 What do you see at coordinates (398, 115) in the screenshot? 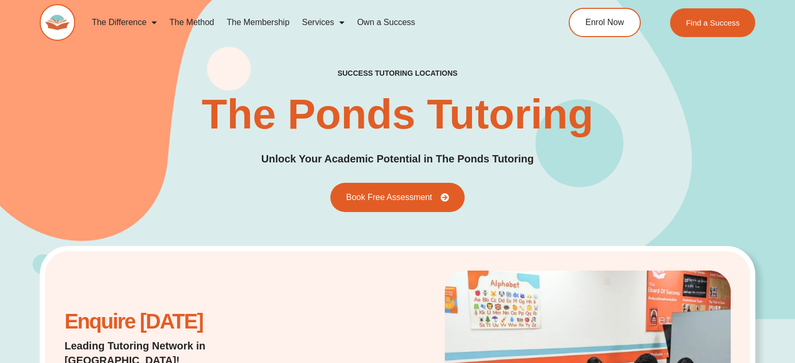
I see `h2: The Ponds Tutoring` at bounding box center [398, 115].